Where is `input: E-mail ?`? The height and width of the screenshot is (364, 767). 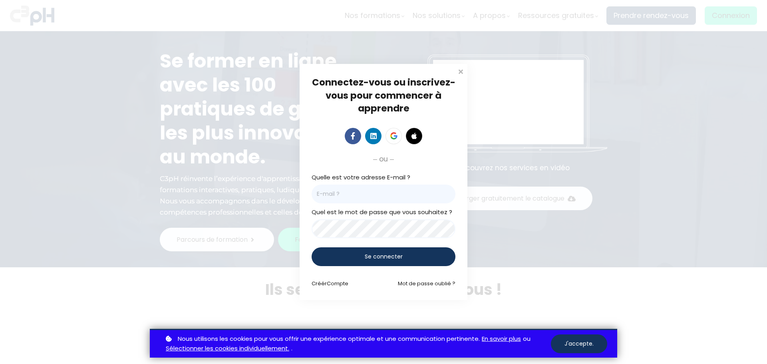 input: E-mail ? is located at coordinates (383, 194).